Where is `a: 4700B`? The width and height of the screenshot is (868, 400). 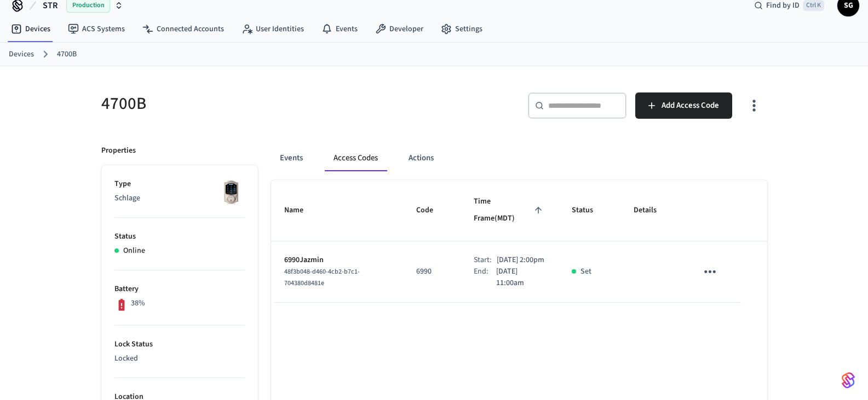 a: 4700B is located at coordinates (67, 54).